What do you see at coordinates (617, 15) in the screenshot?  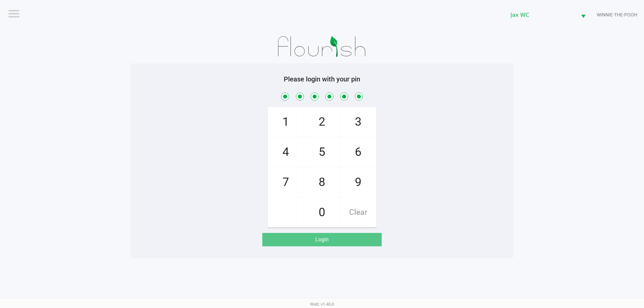 I see `span: WINNIE-THE-POOH` at bounding box center [617, 15].